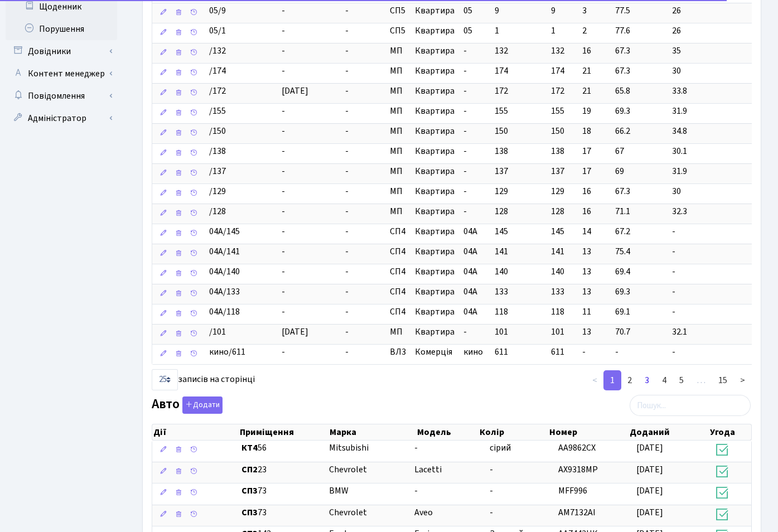 The height and width of the screenshot is (532, 778). Describe the element at coordinates (710, 11) in the screenshot. I see `span: 26` at that location.